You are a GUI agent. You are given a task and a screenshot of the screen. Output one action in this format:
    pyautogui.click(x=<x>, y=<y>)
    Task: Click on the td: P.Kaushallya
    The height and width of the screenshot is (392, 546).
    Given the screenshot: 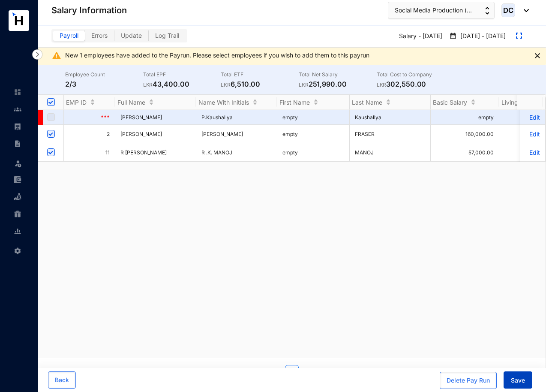 What is the action you would take?
    pyautogui.click(x=236, y=117)
    